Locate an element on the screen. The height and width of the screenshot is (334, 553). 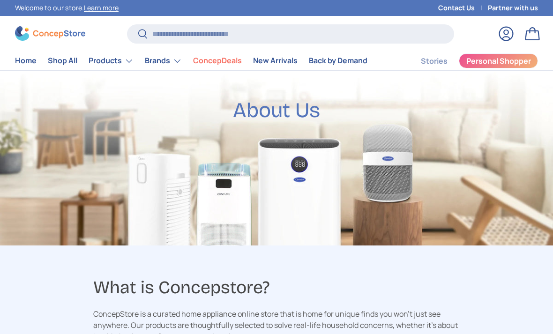
a: Contact Us is located at coordinates (463, 8).